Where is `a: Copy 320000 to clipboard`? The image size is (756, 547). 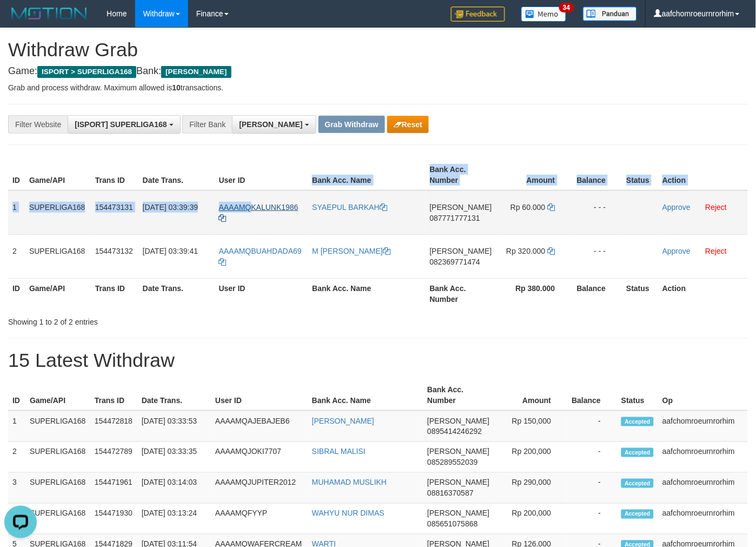 a: Copy 320000 to clipboard is located at coordinates (552, 251).